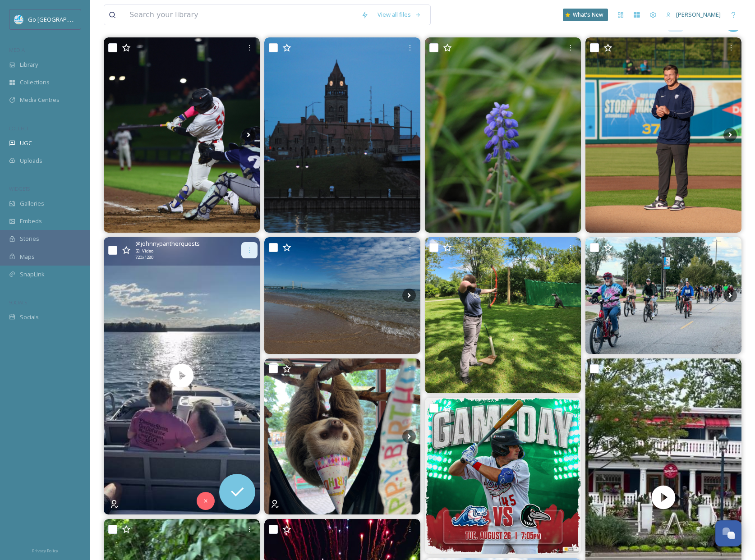  I want to click on img: I don't do macro photography that often but I love this picture 💜 . . . #photographer #photograph..., so click(503, 135).